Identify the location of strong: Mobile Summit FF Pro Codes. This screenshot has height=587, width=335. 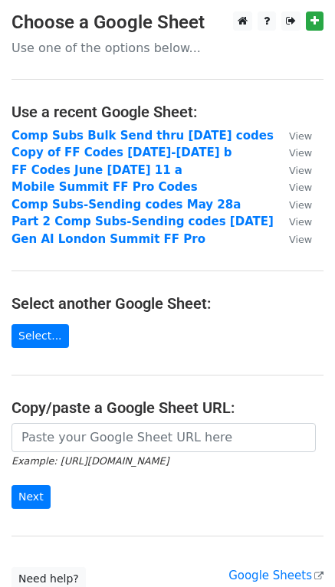
(104, 187).